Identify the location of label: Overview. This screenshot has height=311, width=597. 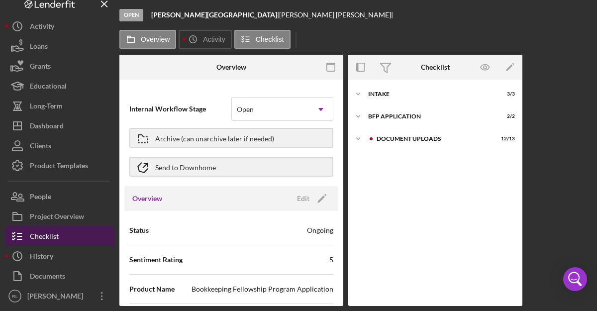
(155, 39).